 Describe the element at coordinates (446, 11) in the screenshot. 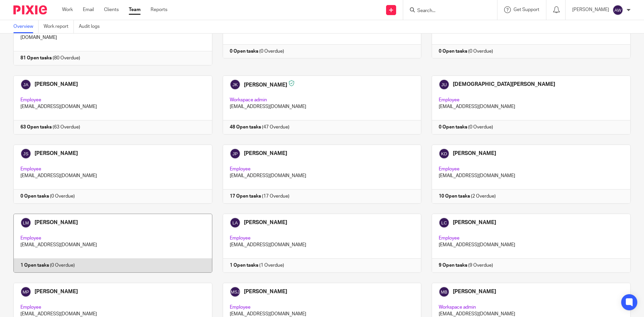

I see `input: Search` at that location.